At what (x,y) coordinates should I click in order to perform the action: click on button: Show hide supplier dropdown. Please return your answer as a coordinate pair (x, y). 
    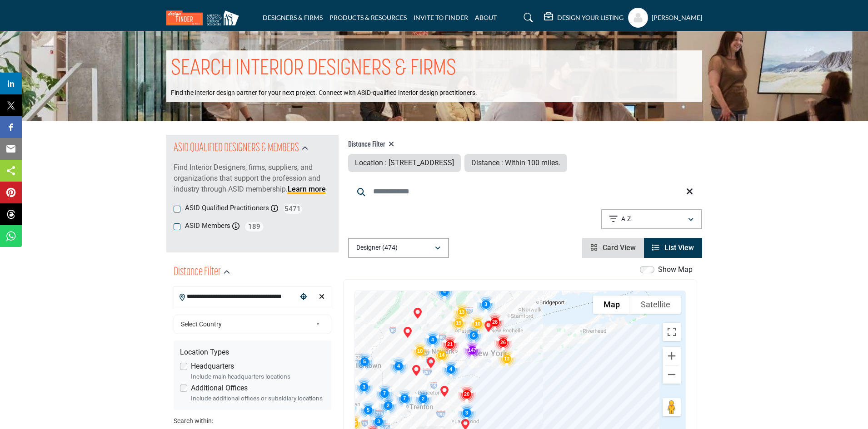
    Looking at the image, I should click on (638, 18).